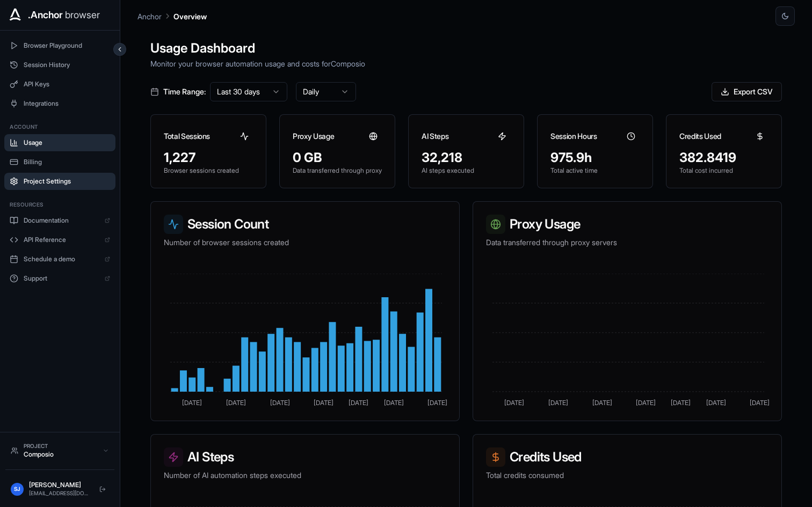 The image size is (812, 507). What do you see at coordinates (466, 64) in the screenshot?
I see `p: Monitor your browser automation usage and costs for Composio` at bounding box center [466, 64].